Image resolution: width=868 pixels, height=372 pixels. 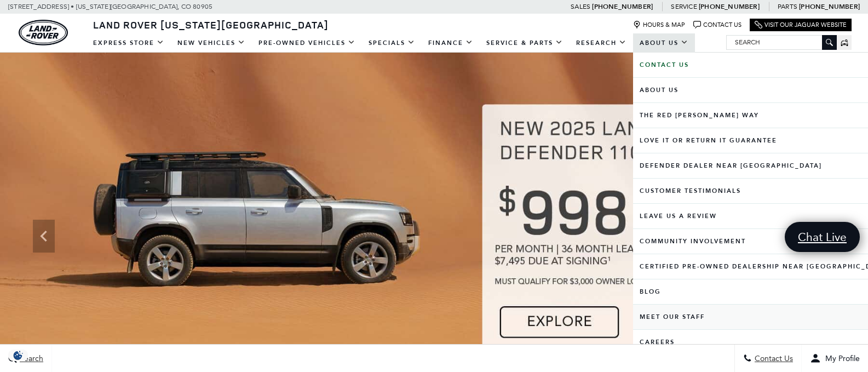 What do you see at coordinates (659, 24) in the screenshot?
I see `a: Hours & Map` at bounding box center [659, 24].